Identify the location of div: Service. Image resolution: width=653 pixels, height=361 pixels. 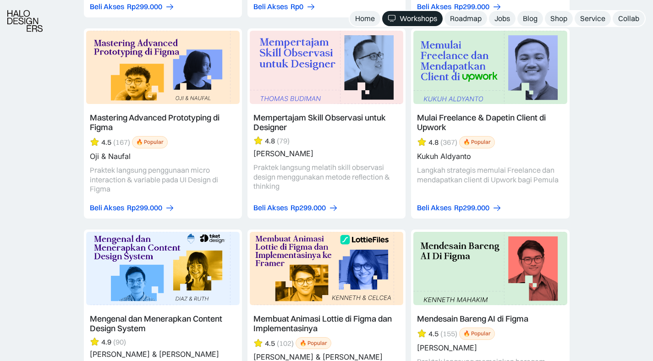
(593, 18).